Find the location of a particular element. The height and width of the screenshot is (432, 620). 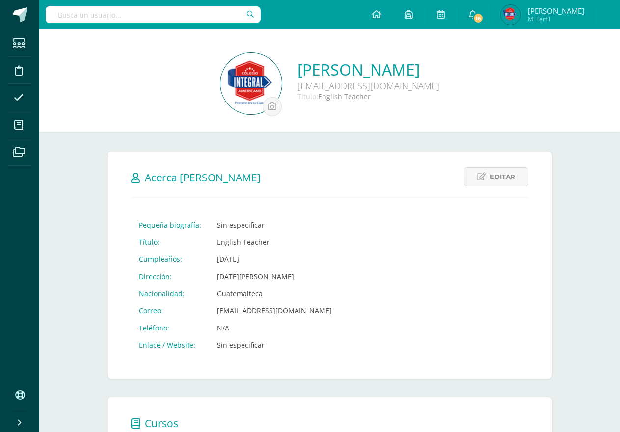

td: Dirección: is located at coordinates (170, 276).